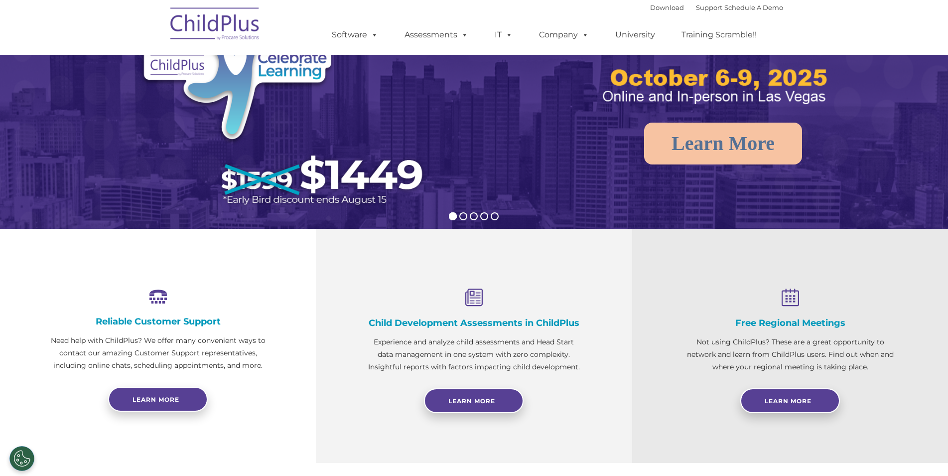 The width and height of the screenshot is (948, 476). What do you see at coordinates (719, 35) in the screenshot?
I see `a: Training Scramble!!` at bounding box center [719, 35].